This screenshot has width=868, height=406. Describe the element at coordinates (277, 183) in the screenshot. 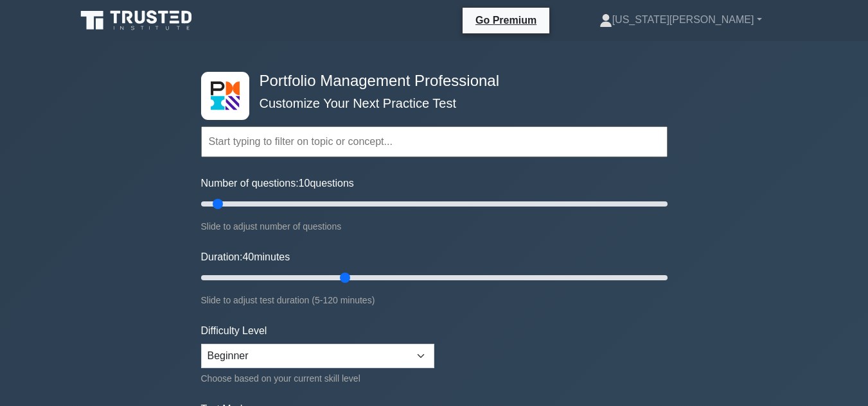

I see `label: Number of questions: questions` at that location.